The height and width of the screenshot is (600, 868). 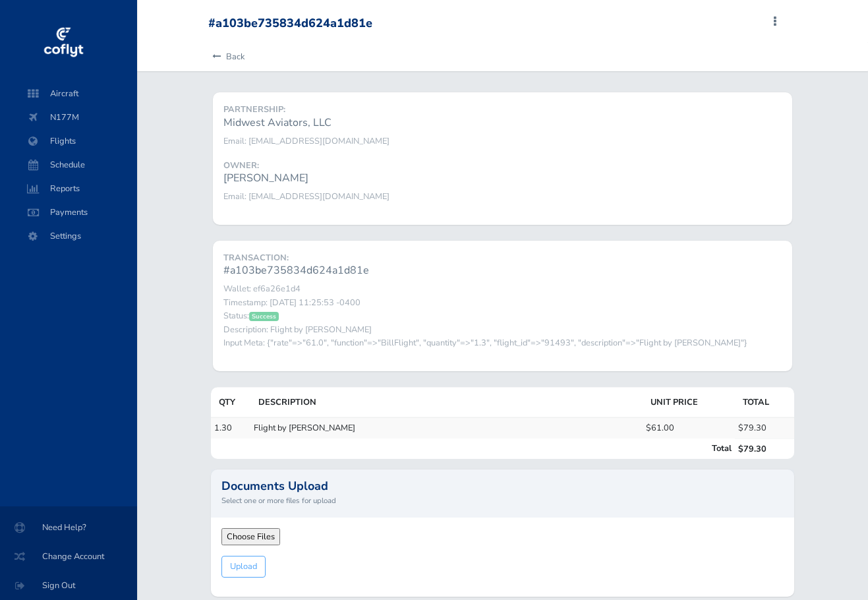 What do you see at coordinates (256, 258) in the screenshot?
I see `strong: TRANSACTION:` at bounding box center [256, 258].